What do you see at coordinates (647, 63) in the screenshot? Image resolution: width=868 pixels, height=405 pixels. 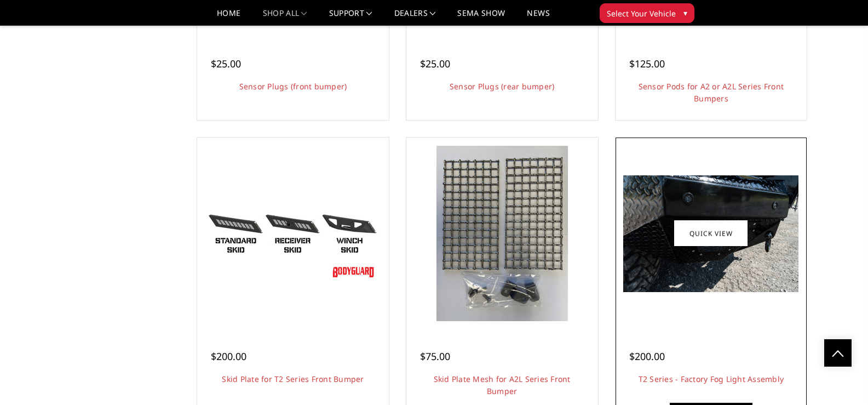 I see `span: $125.00` at bounding box center [647, 63].